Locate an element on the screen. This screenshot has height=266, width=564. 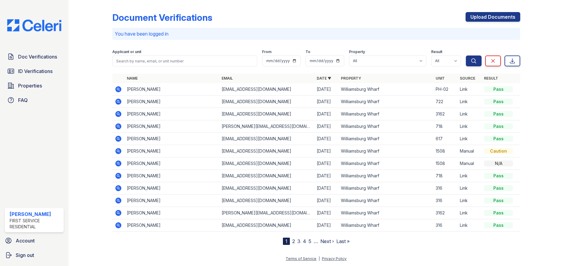
a: ID Verifications is located at coordinates (34, 71).